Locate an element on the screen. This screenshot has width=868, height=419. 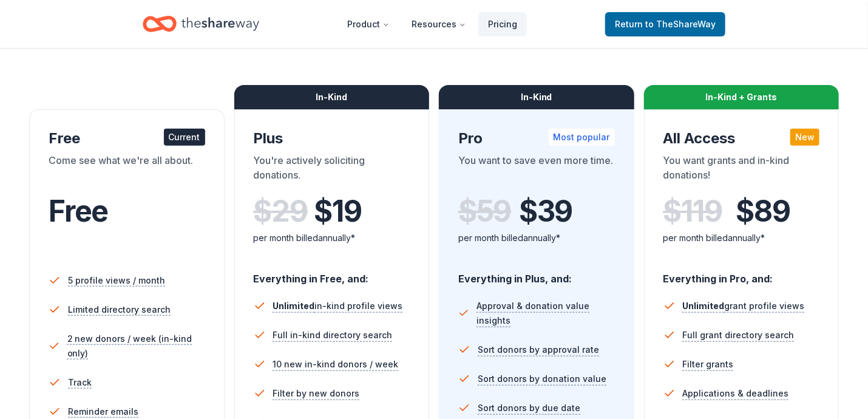
div: Pro is located at coordinates (537, 139).